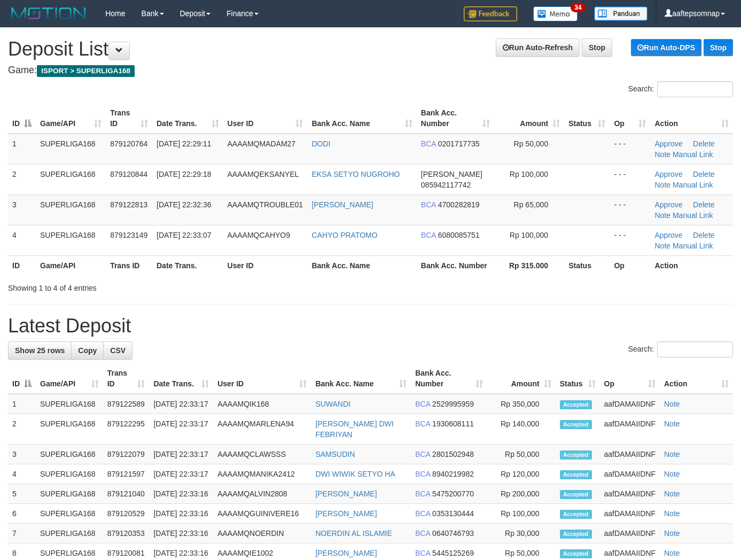  I want to click on td: Rp 50,000, so click(522, 454).